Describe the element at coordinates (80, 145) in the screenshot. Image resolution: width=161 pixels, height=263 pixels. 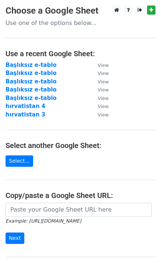
I see `h4: Select another Google Sheet:` at that location.